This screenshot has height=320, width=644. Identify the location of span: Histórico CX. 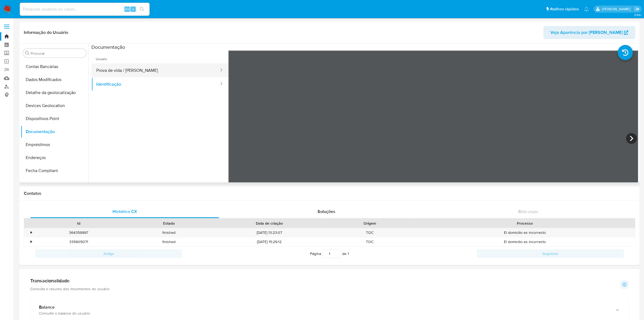
(125, 211).